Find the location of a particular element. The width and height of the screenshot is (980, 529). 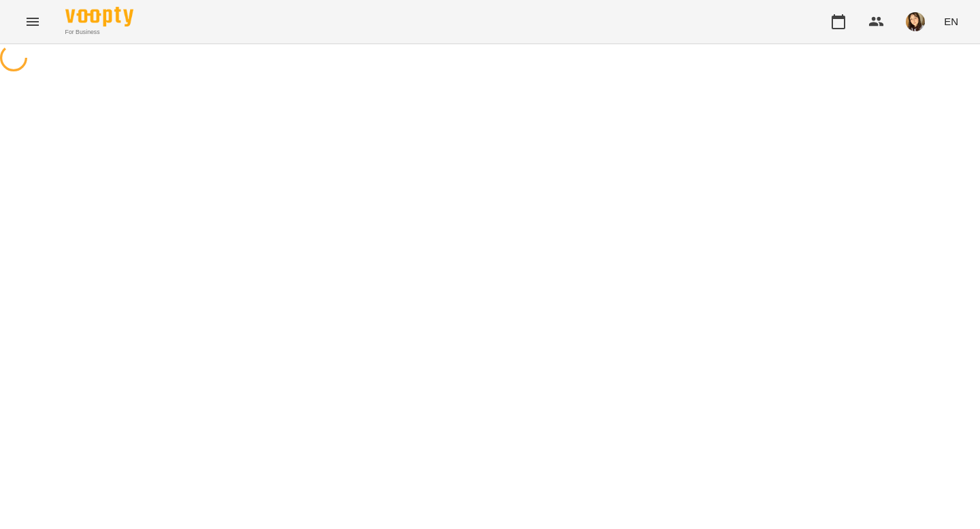

img: Voopty Logo is located at coordinates (99, 16).